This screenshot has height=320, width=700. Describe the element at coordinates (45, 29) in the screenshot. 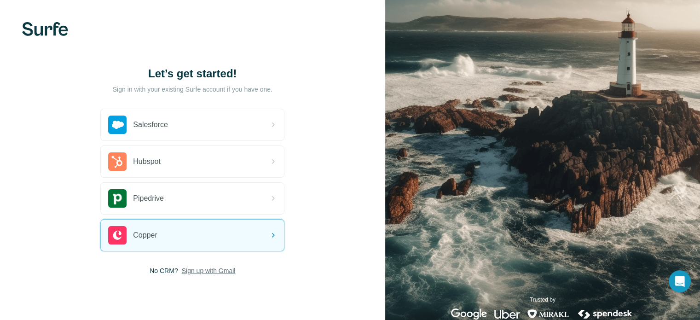

I see `img: Surfe's logo` at that location.